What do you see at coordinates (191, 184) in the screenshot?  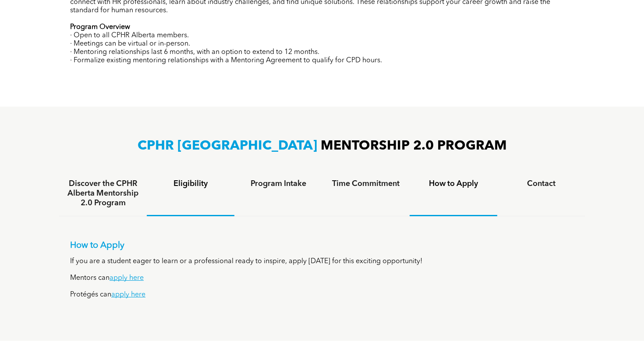 I see `h4: Eligibility` at bounding box center [191, 184].